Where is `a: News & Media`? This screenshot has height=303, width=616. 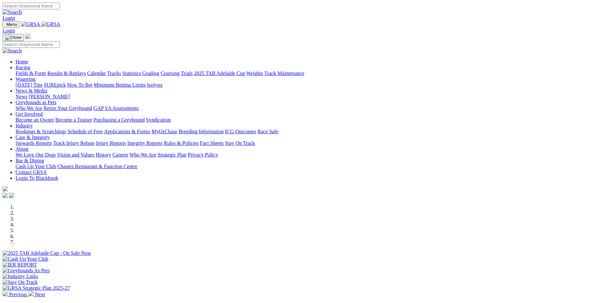
a: News & Media is located at coordinates (31, 91).